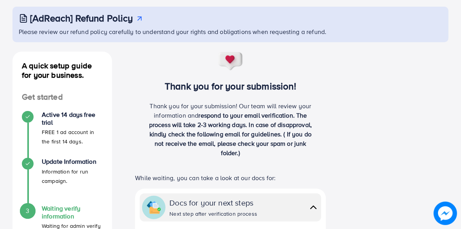  What do you see at coordinates (82, 18) in the screenshot?
I see `h3: [AdReach] Refund Policy` at bounding box center [82, 18].